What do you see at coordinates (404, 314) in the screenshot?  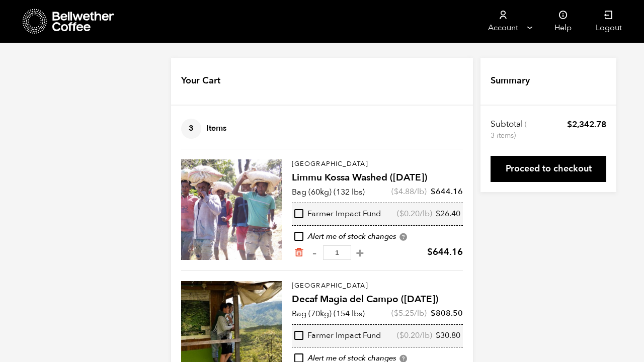 I see `bdi: 5.25` at bounding box center [404, 314].